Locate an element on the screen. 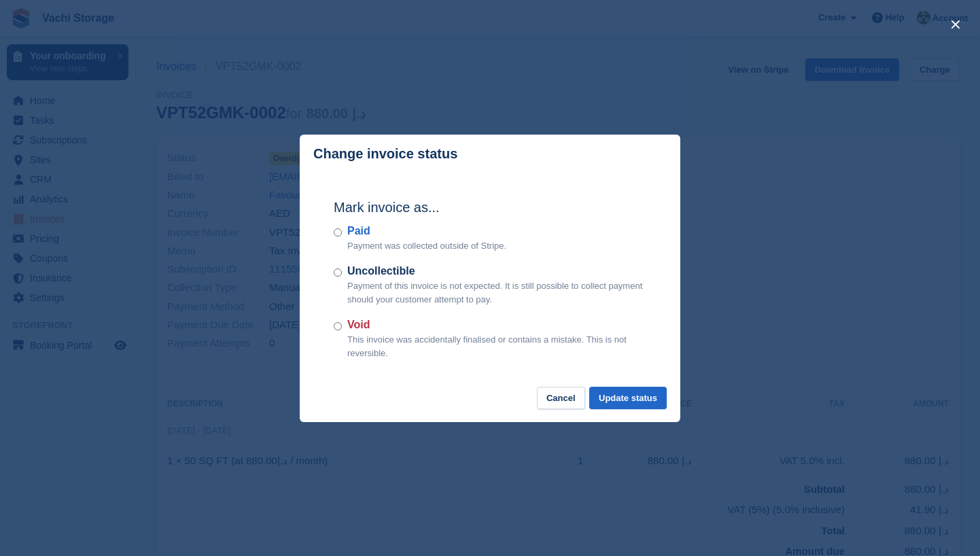  h2: Mark invoice as... is located at coordinates (490, 208).